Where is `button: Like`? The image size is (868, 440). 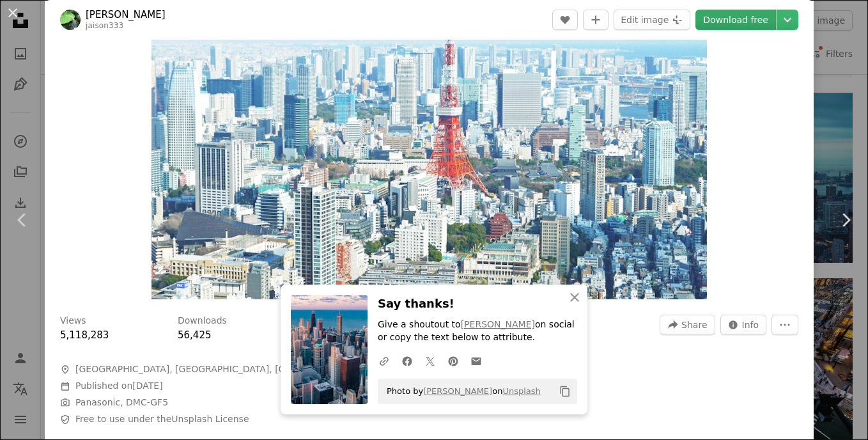 button: Like is located at coordinates (565, 20).